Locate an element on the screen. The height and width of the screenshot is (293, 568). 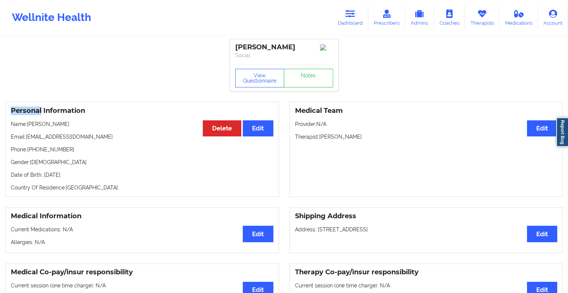
a: Coaches is located at coordinates (449, 18).